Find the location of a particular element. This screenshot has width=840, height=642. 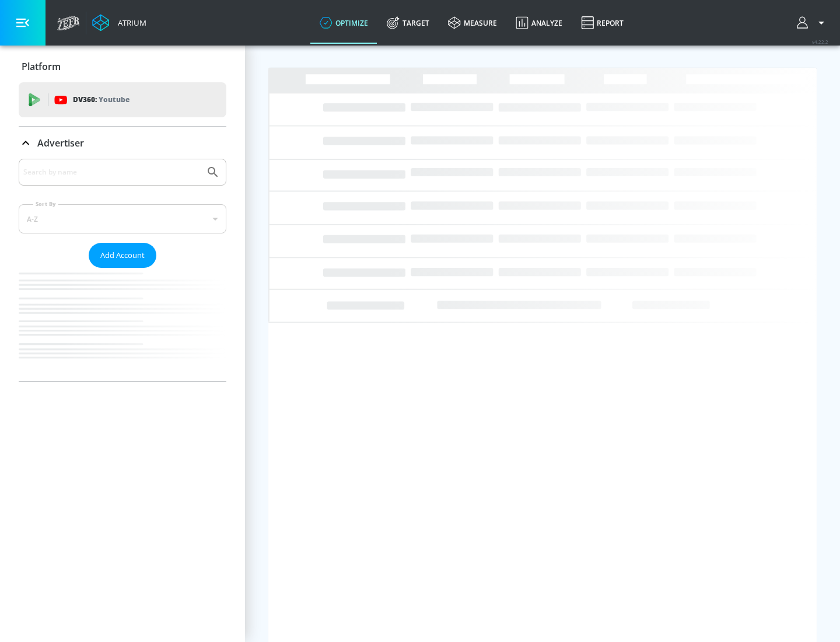

a: Report is located at coordinates (602, 22).